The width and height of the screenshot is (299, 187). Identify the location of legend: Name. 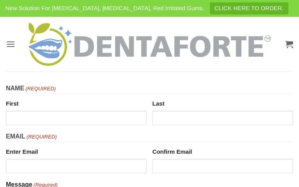
(149, 88).